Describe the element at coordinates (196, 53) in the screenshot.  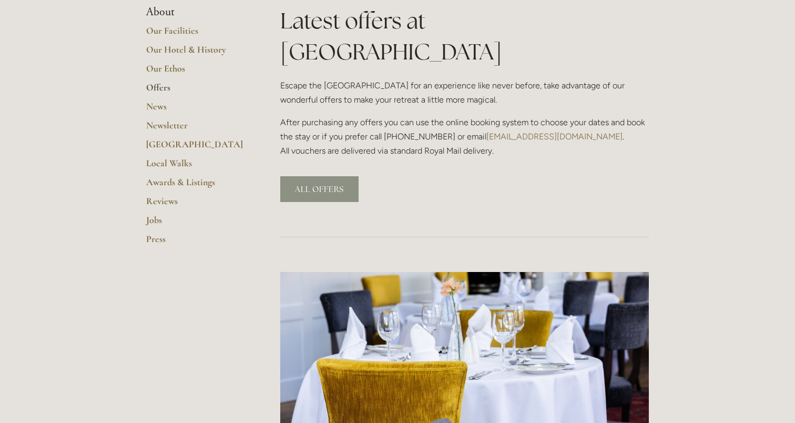
I see `a: Our Hotel & History` at that location.